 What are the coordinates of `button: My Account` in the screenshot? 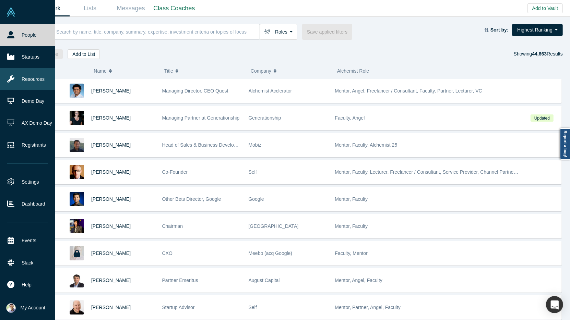 It's located at (26, 308).